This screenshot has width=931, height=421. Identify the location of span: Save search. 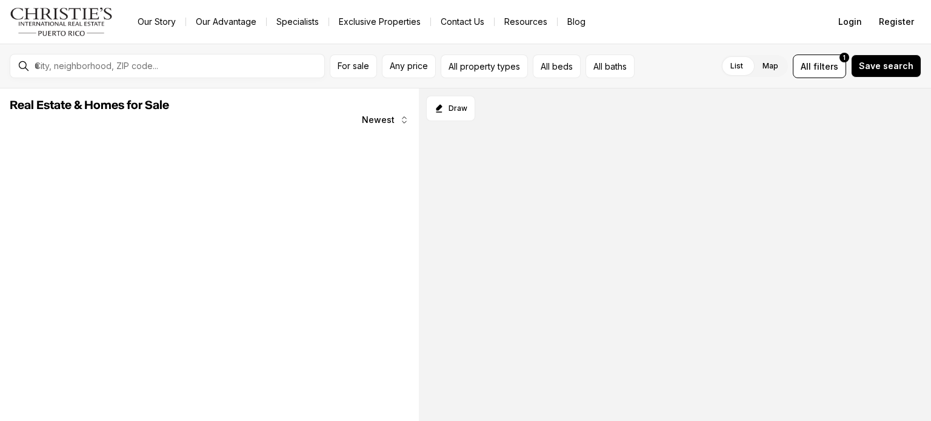
(886, 66).